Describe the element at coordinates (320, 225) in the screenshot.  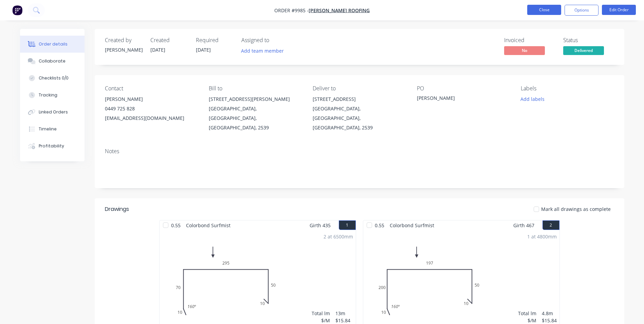
I see `span: Girth 435` at that location.